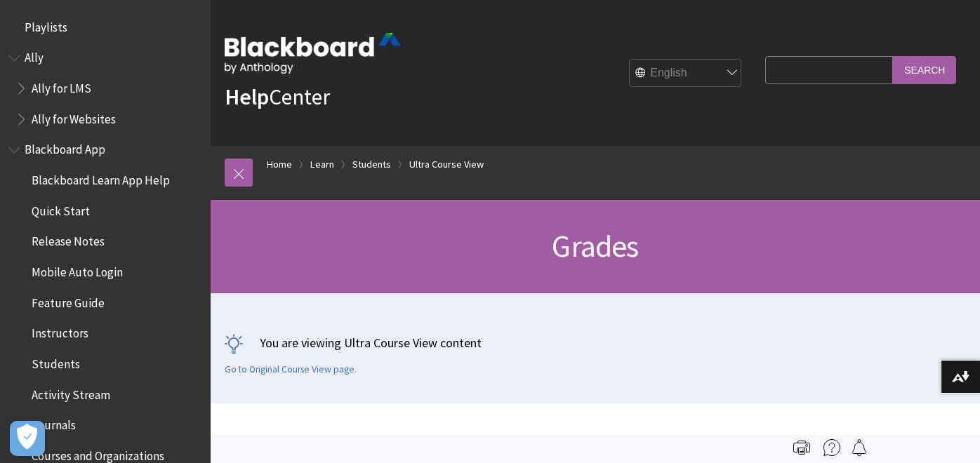 The height and width of the screenshot is (463, 980). I want to click on input: Search, so click(924, 69).